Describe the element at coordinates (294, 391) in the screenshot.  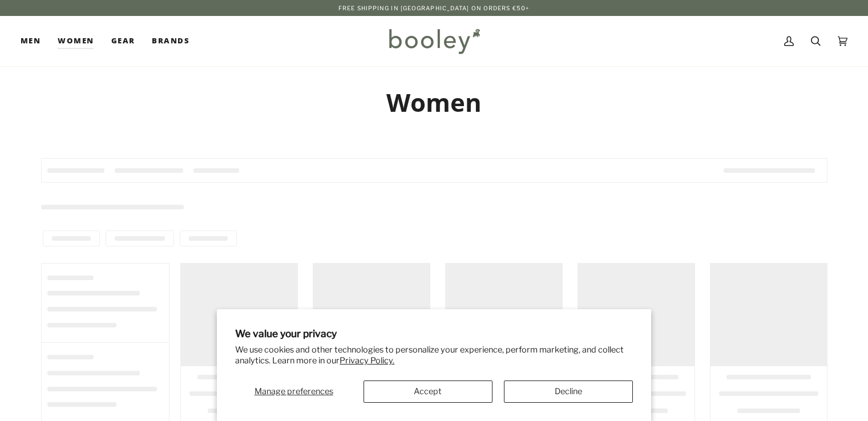
I see `span: Manage preferences` at that location.